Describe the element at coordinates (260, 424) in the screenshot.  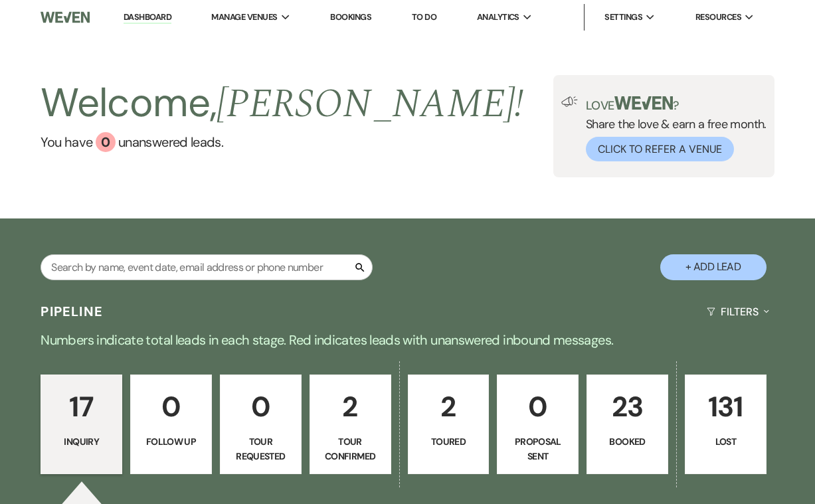
I see `a: 0Tour Requested` at that location.